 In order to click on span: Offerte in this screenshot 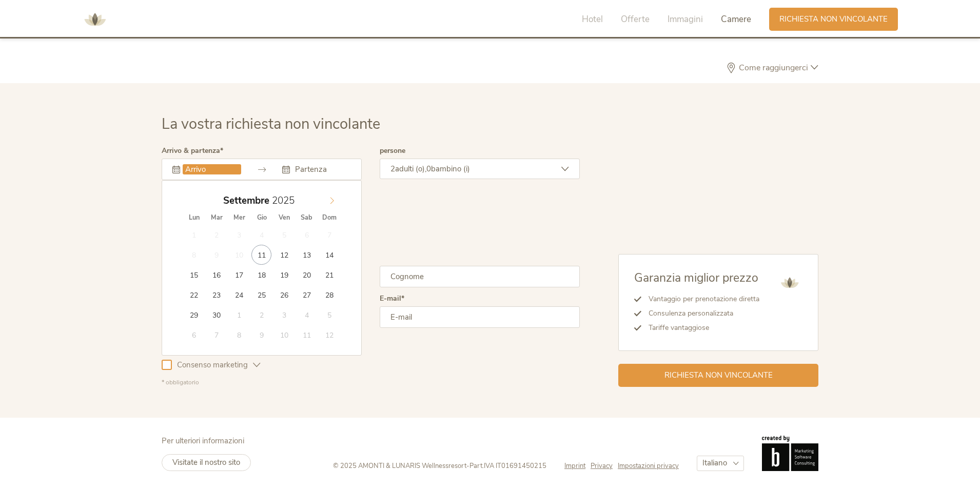, I will do `click(635, 19)`.